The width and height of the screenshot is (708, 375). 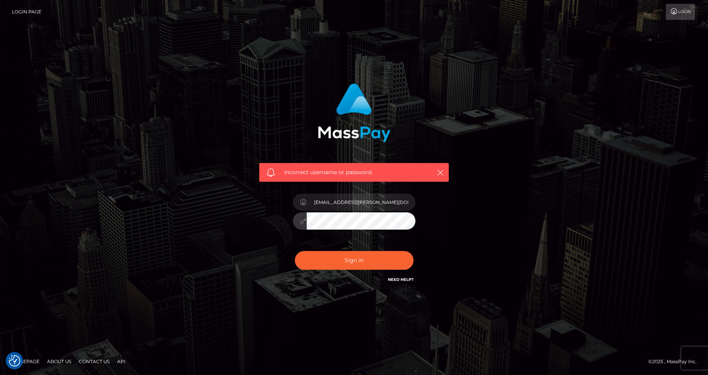 What do you see at coordinates (681, 12) in the screenshot?
I see `a: Login` at bounding box center [681, 12].